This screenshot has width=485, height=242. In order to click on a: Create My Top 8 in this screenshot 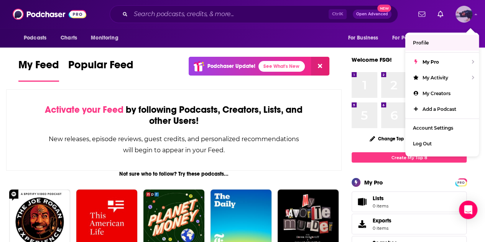, I will do `click(409, 157)`.